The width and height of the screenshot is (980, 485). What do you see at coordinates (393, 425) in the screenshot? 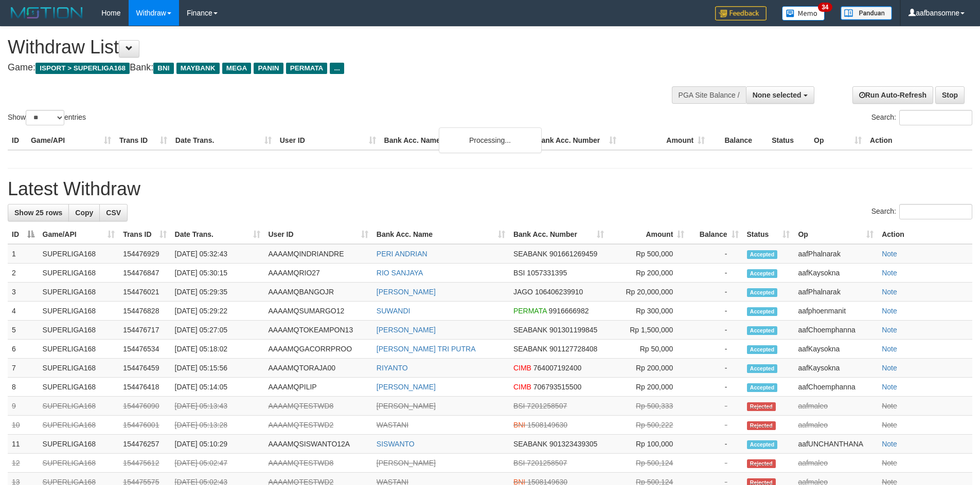
I see `a: WASTANI` at bounding box center [393, 425].